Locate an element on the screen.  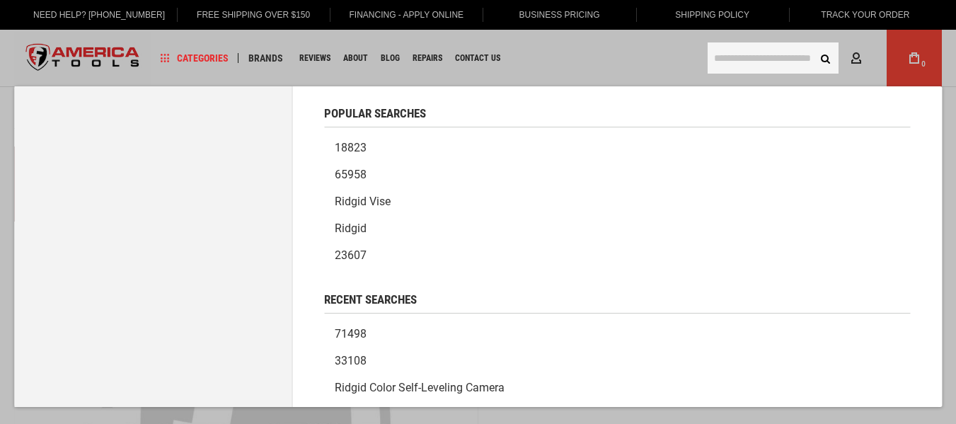
span: Popular Searches is located at coordinates (375, 113).